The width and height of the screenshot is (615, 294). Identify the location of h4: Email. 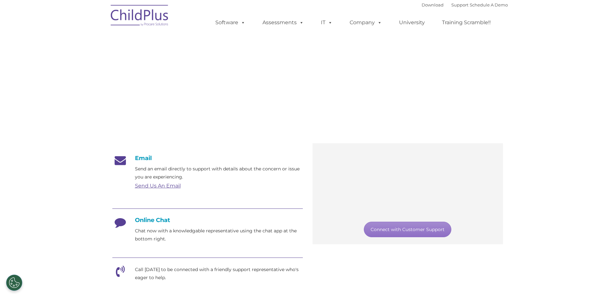
(208, 158).